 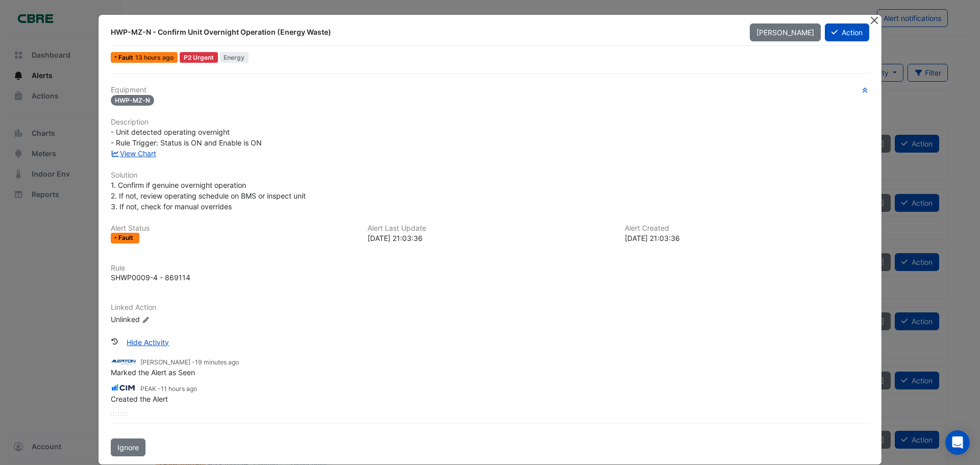 What do you see at coordinates (490, 307) in the screenshot?
I see `h6: Linked Action` at bounding box center [490, 307].